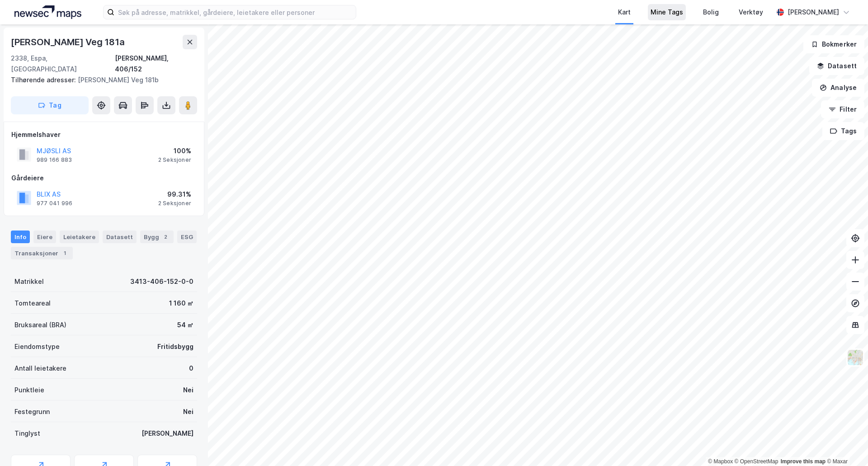 Image resolution: width=868 pixels, height=466 pixels. I want to click on div: 99.31%, so click(174, 194).